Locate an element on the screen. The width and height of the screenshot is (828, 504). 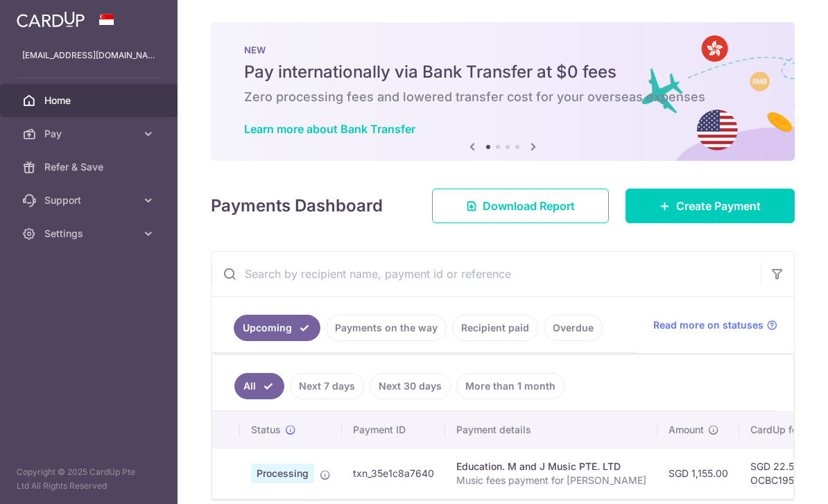
h5: Pay internationally via Bank Transfer at $0 fees is located at coordinates (503, 72).